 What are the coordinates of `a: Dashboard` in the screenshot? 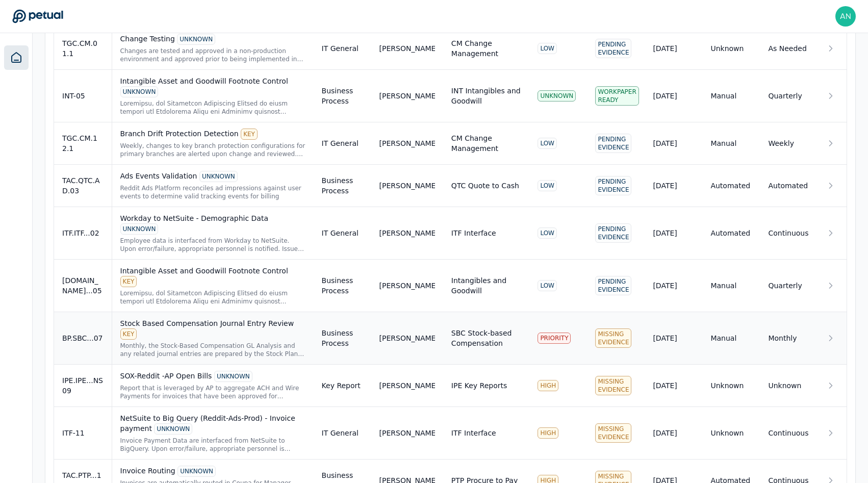 It's located at (17, 58).